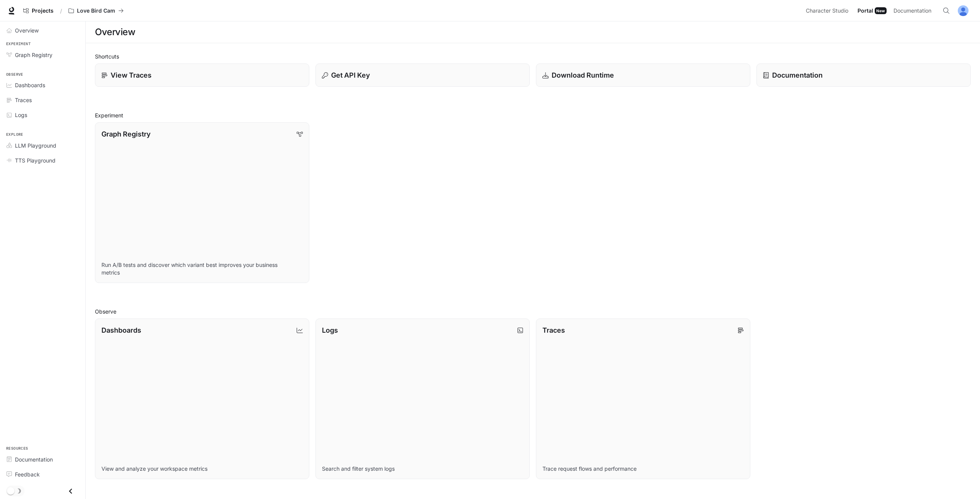 The image size is (980, 499). Describe the element at coordinates (533, 56) in the screenshot. I see `h2: Shortcuts` at that location.